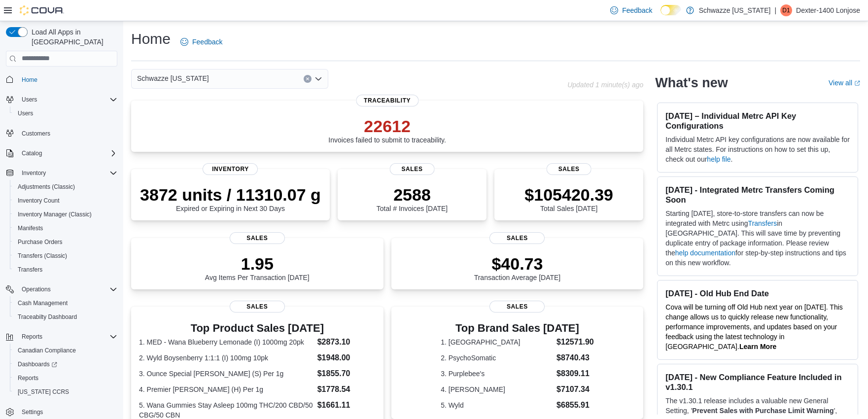 The width and height of the screenshot is (868, 419). Describe the element at coordinates (496, 373) in the screenshot. I see `dt: 3. Purplebee's` at that location.